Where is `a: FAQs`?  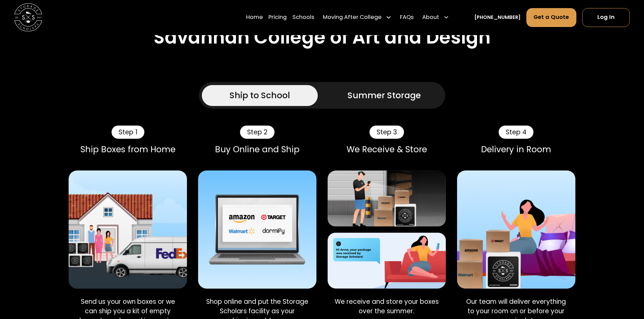
a: FAQs is located at coordinates (407, 18).